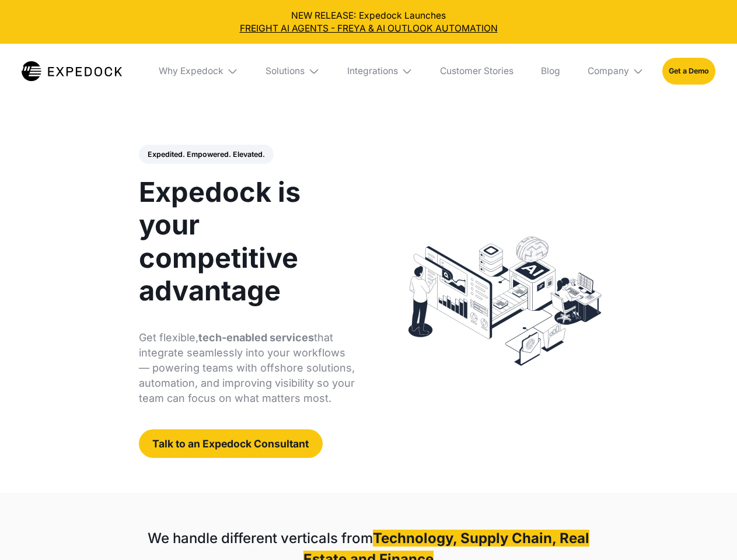 The image size is (737, 560). Describe the element at coordinates (247, 241) in the screenshot. I see `h1: Expedock is your competitive advantage` at that location.